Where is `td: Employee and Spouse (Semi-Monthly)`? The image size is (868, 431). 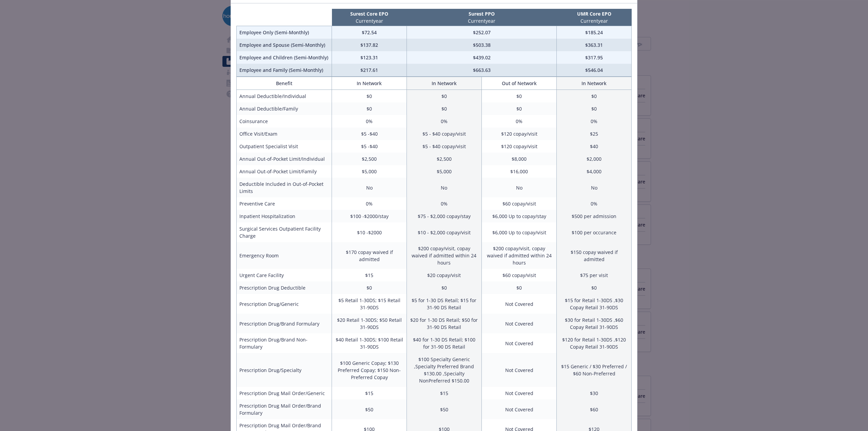 td: Employee and Spouse (Semi-Monthly) is located at coordinates (284, 45).